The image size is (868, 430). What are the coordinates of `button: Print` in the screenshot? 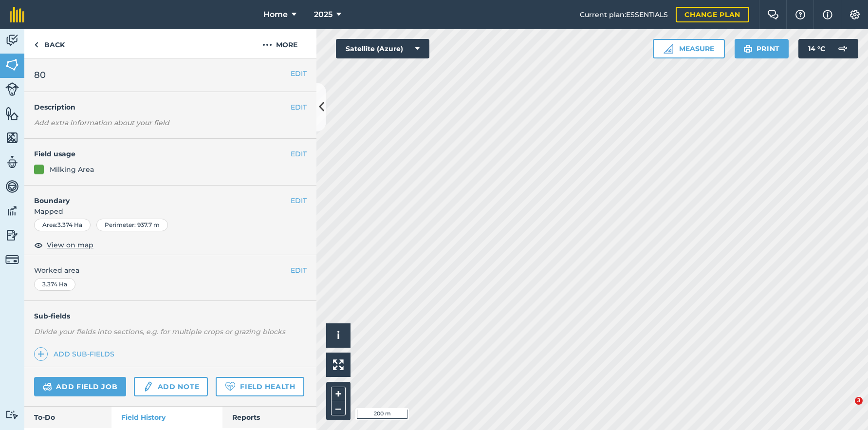 It's located at (763, 49).